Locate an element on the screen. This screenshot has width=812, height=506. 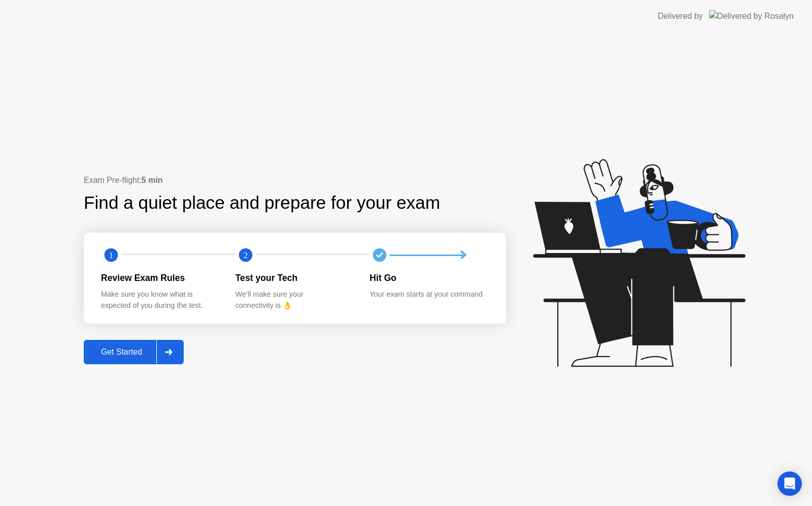
div: Test your Tech is located at coordinates (295, 278).